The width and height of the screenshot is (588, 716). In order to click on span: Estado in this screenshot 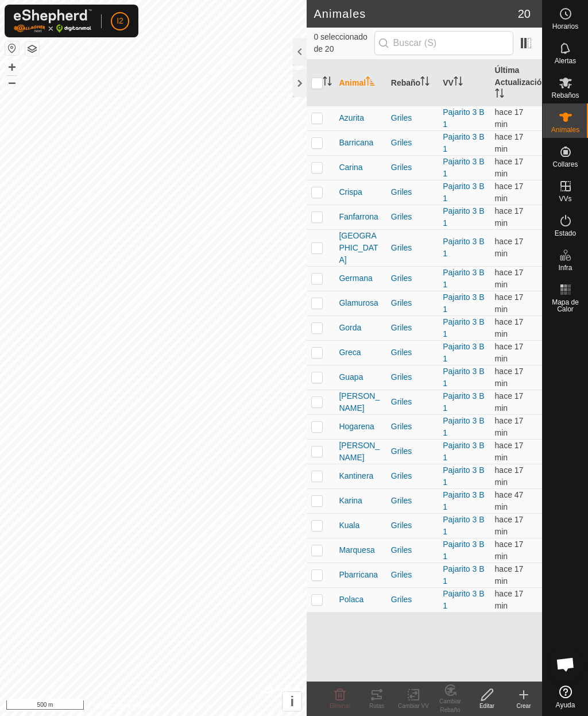, I will do `click(565, 234)`.